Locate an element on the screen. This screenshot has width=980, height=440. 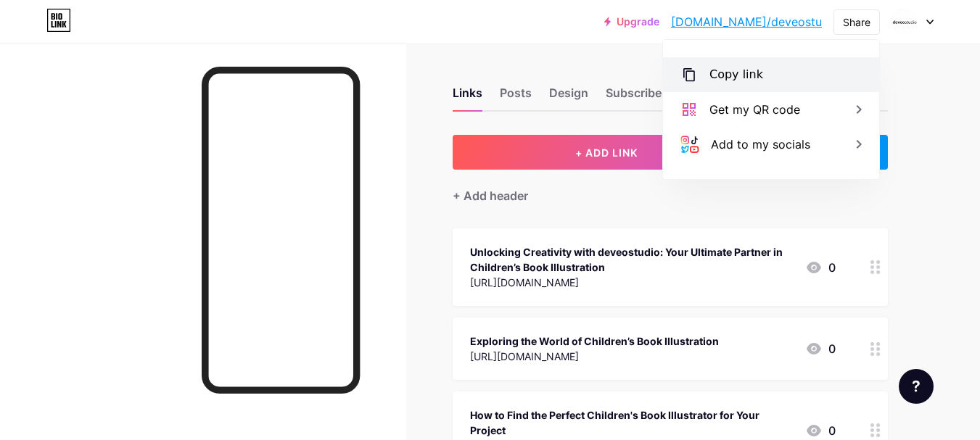
button: + ADD LINK is located at coordinates (606, 152).